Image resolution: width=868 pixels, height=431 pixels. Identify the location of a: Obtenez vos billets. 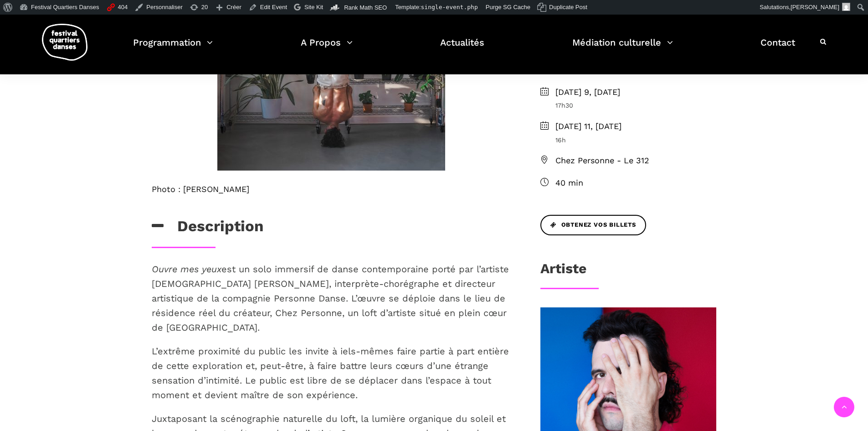
(593, 224).